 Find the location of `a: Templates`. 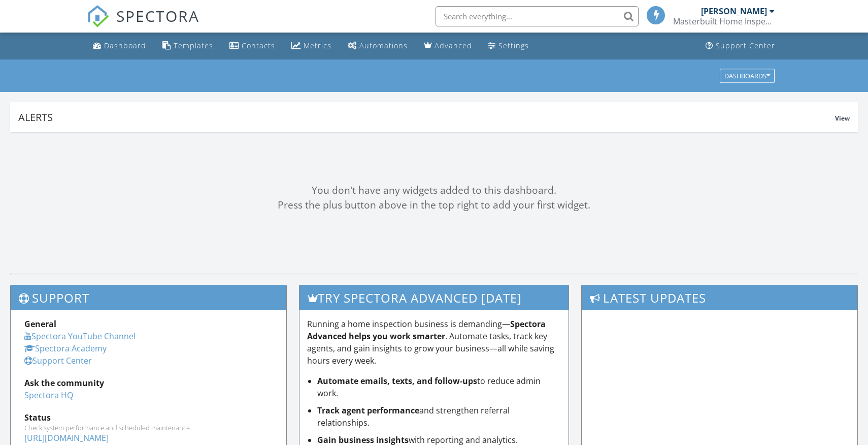

a: Templates is located at coordinates (188, 45).